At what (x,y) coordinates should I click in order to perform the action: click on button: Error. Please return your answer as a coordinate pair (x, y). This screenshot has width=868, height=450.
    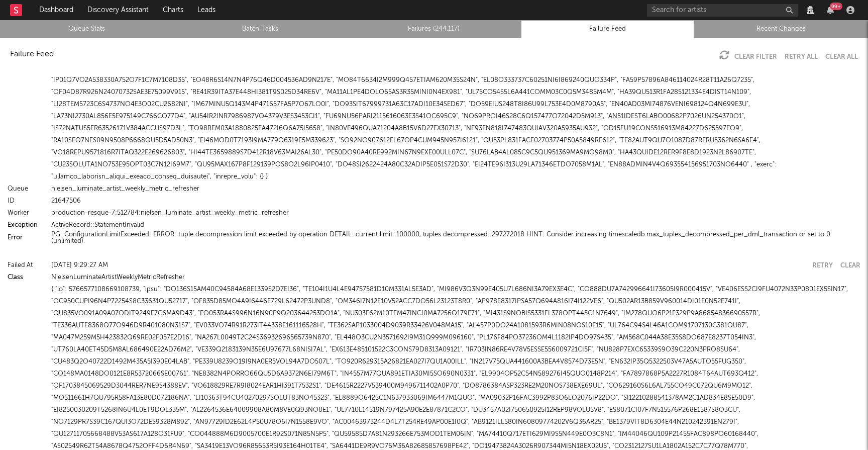
    Looking at the image, I should click on (15, 238).